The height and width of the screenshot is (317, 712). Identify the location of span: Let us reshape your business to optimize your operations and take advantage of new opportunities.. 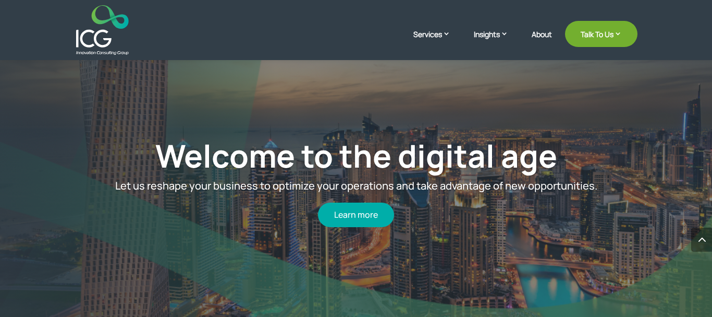
(356, 185).